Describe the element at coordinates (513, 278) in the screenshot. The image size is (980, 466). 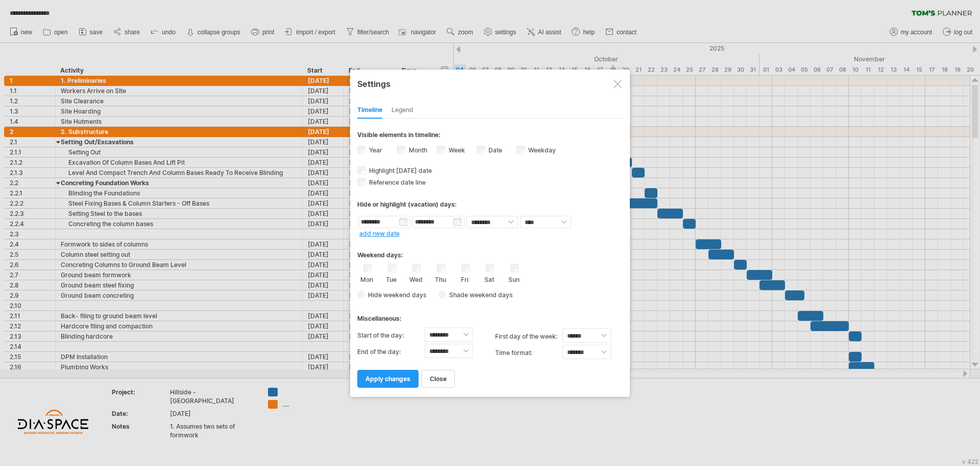
I see `label: Sun` at that location.